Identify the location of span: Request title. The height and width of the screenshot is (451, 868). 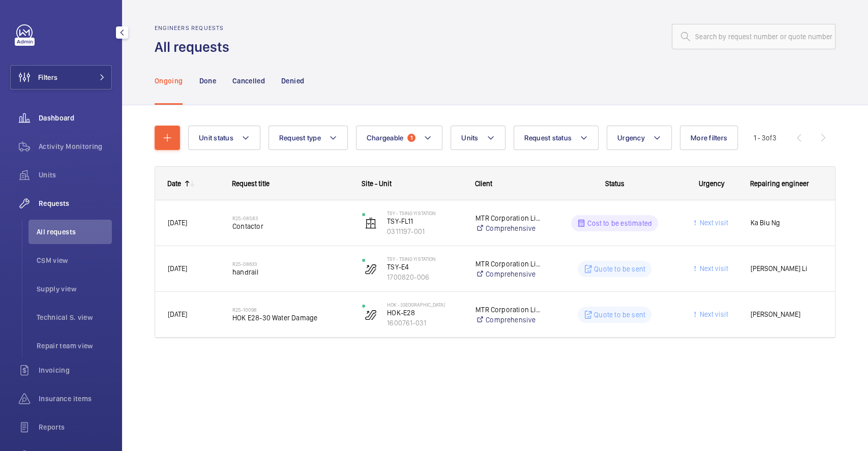
(251, 184).